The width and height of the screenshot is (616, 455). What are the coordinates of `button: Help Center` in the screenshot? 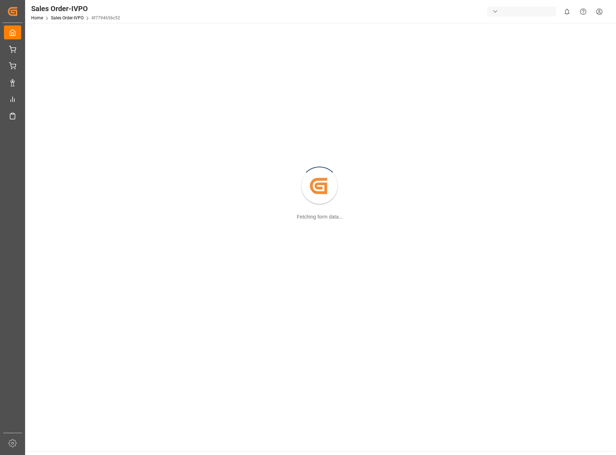 It's located at (583, 11).